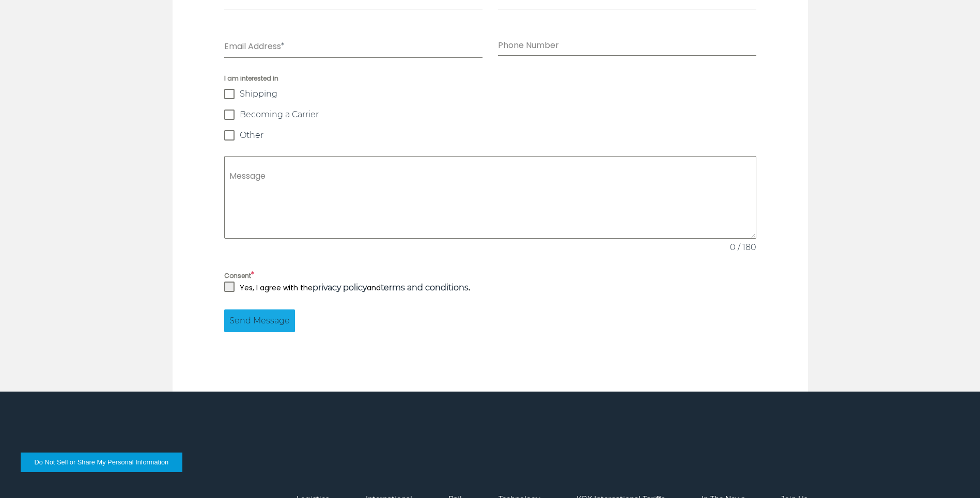 This screenshot has width=980, height=498. I want to click on span: Send Message, so click(259, 321).